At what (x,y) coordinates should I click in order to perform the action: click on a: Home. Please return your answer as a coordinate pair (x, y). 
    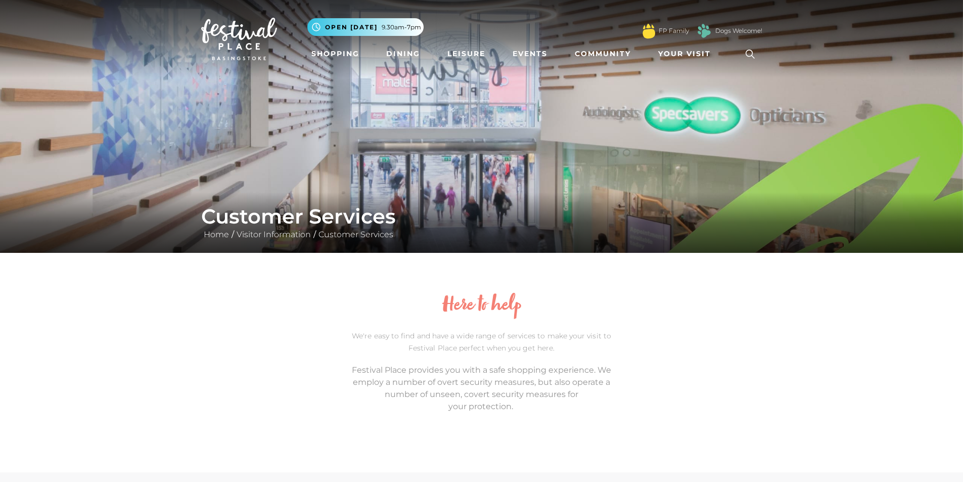
    Looking at the image, I should click on (216, 234).